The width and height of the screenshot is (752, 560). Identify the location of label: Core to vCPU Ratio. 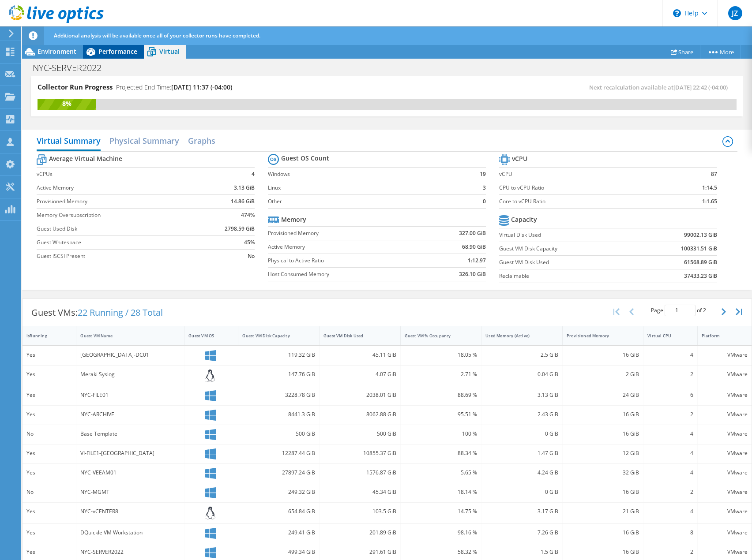
(583, 201).